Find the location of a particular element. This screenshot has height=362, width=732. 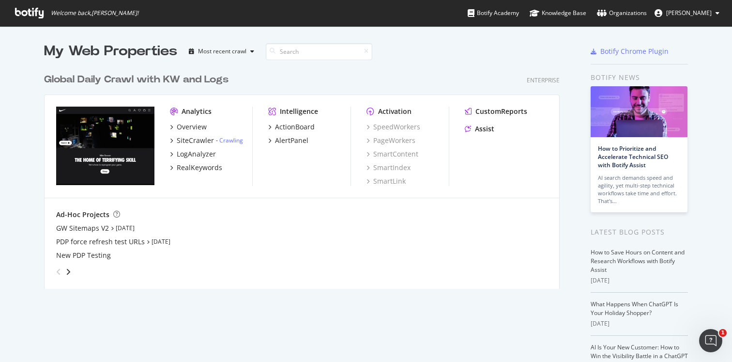

div: Botify news is located at coordinates (639, 78).